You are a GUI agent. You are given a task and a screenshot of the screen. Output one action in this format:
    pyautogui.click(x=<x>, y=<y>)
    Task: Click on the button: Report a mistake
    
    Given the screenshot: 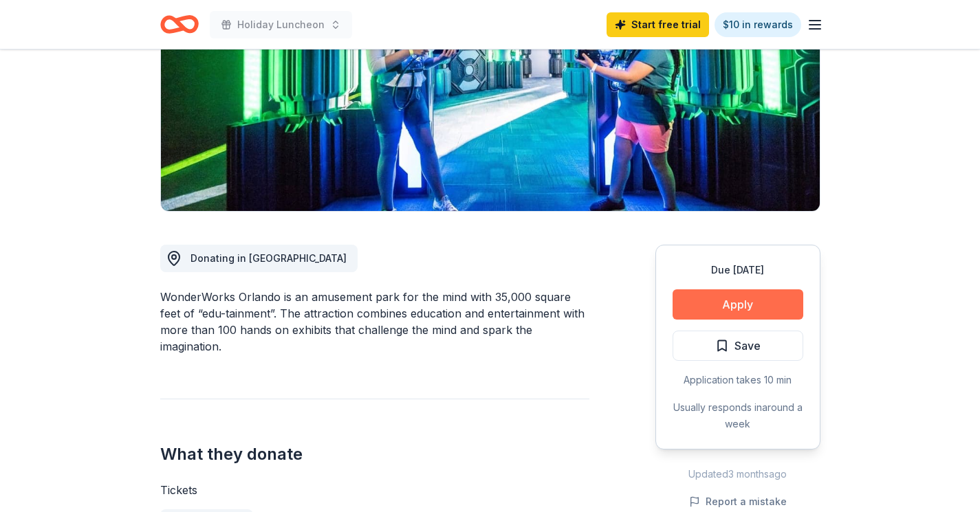 What is the action you would take?
    pyautogui.click(x=738, y=502)
    